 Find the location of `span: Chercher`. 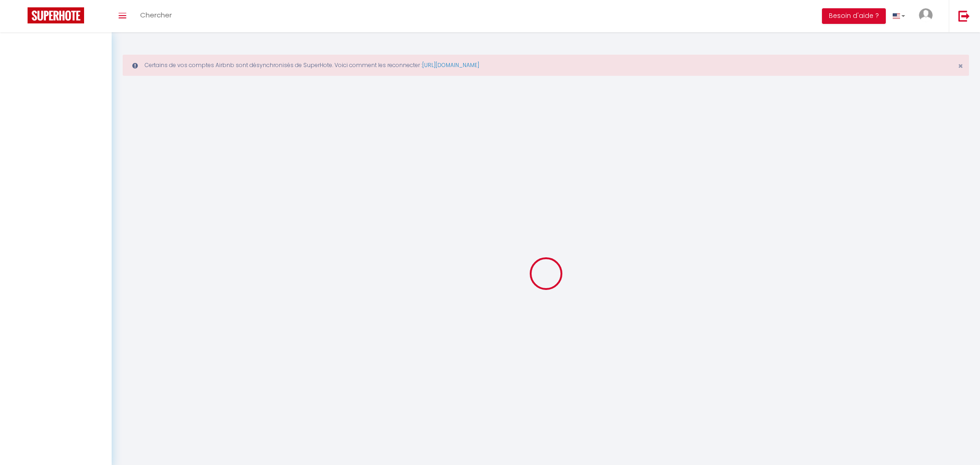

span: Chercher is located at coordinates (156, 15).